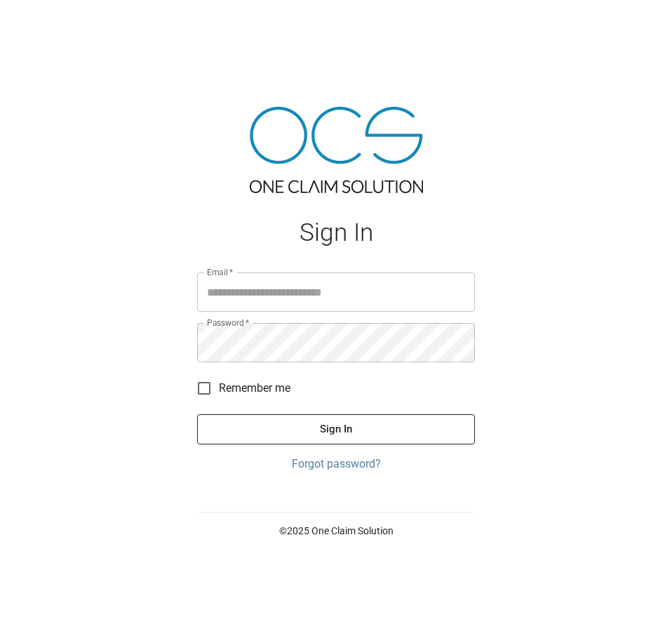 This screenshot has width=672, height=634. I want to click on a: Forgot password?, so click(336, 464).